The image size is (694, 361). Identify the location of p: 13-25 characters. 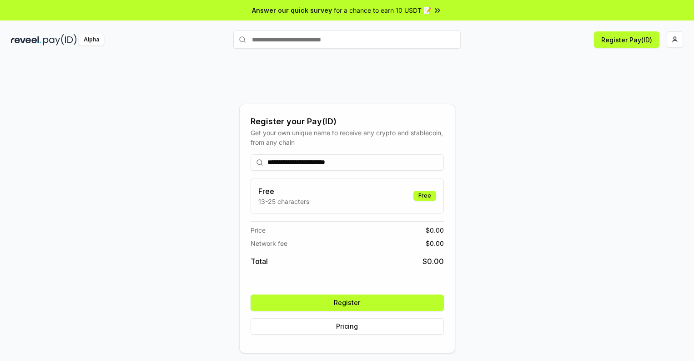
(284, 201).